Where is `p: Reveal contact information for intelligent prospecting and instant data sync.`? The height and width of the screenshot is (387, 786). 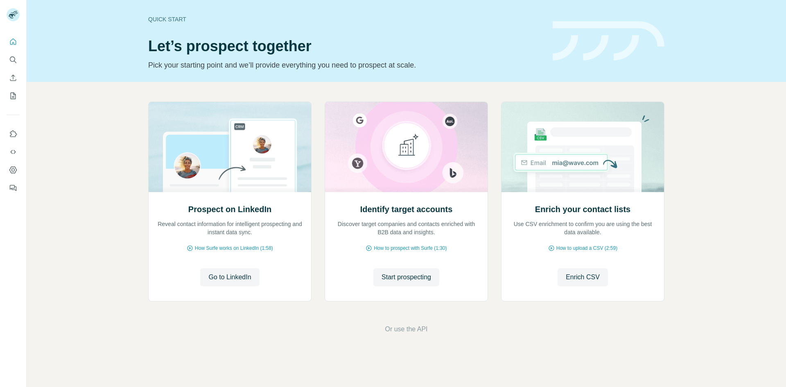 p: Reveal contact information for intelligent prospecting and instant data sync. is located at coordinates (230, 228).